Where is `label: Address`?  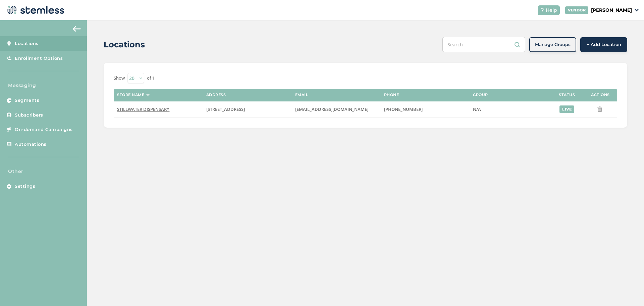 label: Address is located at coordinates (216, 95).